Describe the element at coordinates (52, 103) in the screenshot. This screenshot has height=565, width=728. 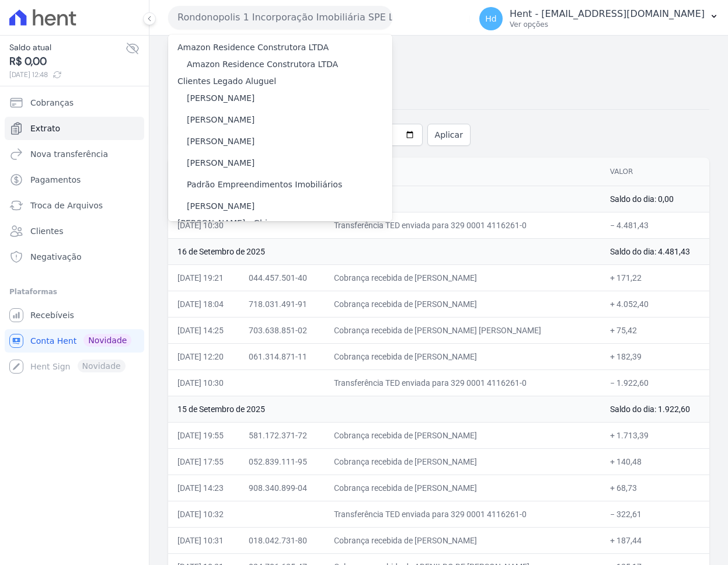
I see `span: Cobranças` at that location.